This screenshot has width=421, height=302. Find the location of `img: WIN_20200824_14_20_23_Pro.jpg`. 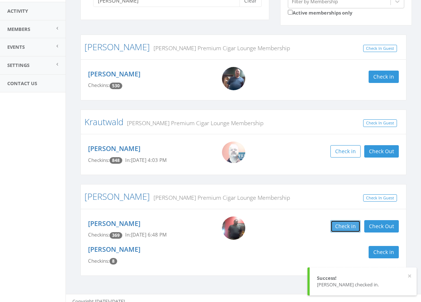

img: WIN_20200824_14_20_23_Pro.jpg is located at coordinates (234, 152).